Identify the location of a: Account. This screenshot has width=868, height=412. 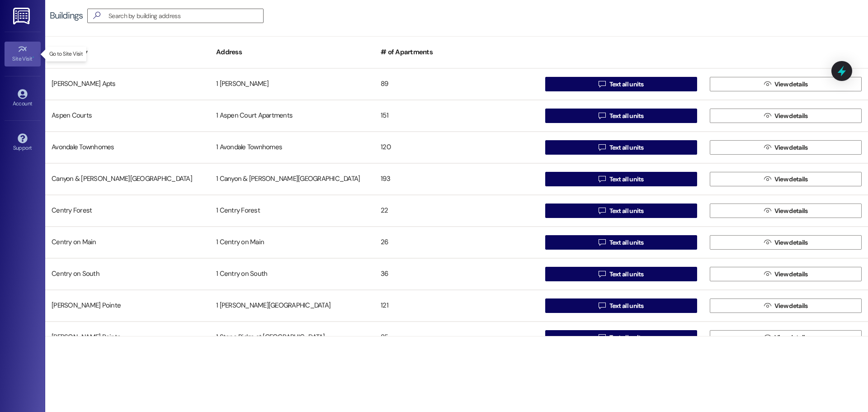
(23, 99).